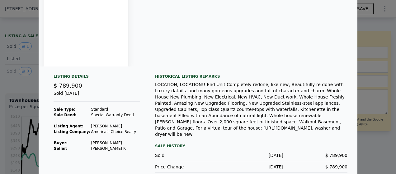  I want to click on div: Sold, so click(187, 156).